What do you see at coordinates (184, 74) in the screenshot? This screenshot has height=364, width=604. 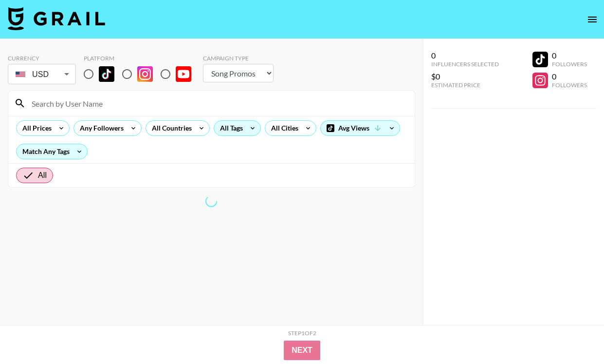 I see `img: YouTube` at bounding box center [184, 74].